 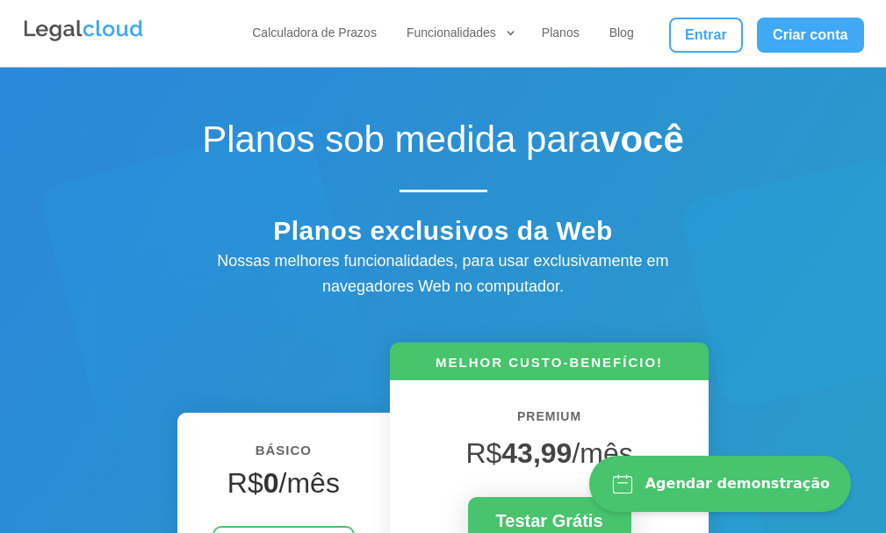 What do you see at coordinates (549, 453) in the screenshot?
I see `span: R$ /mês` at bounding box center [549, 453].